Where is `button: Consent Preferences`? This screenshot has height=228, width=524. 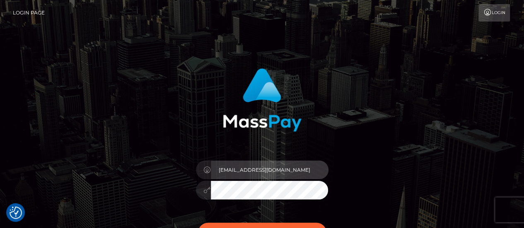
button: Consent Preferences is located at coordinates (16, 213).